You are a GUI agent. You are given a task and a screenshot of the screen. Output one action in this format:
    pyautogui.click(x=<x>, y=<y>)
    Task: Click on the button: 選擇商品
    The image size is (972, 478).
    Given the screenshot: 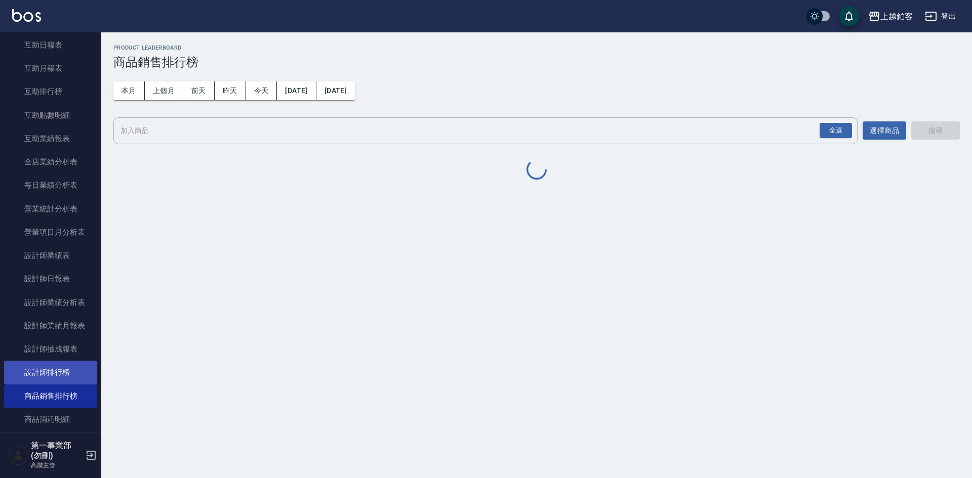 What is the action you would take?
    pyautogui.click(x=884, y=131)
    